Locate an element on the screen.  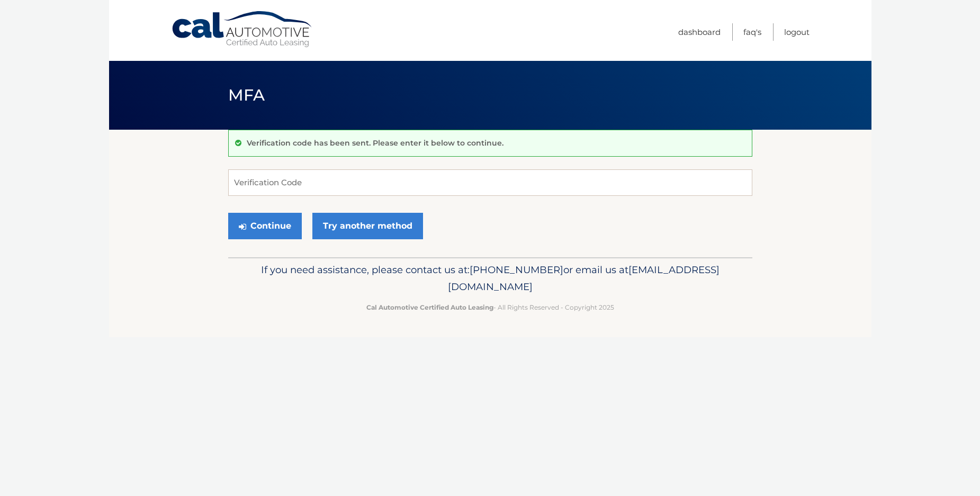
a: Try another method is located at coordinates (367, 226).